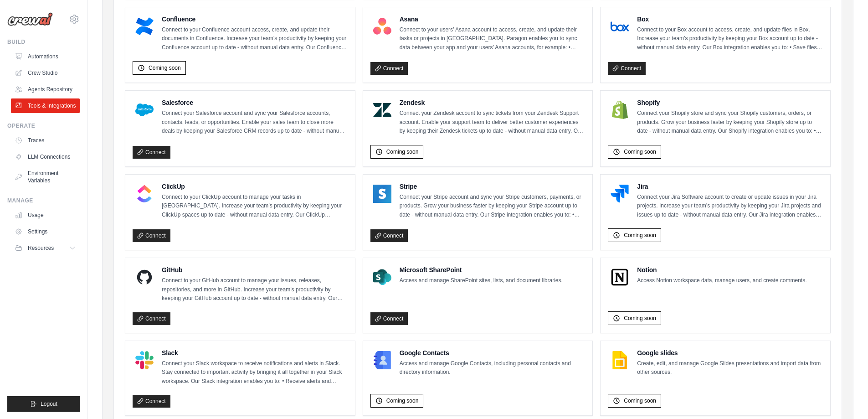 This screenshot has width=868, height=419. I want to click on div: Manage, so click(43, 200).